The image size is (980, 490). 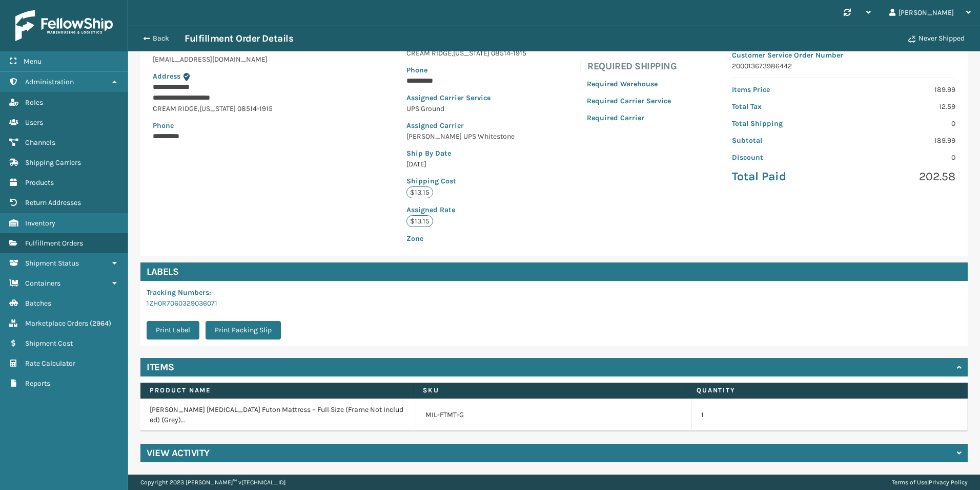 What do you see at coordinates (38, 383) in the screenshot?
I see `span: Reports` at bounding box center [38, 383].